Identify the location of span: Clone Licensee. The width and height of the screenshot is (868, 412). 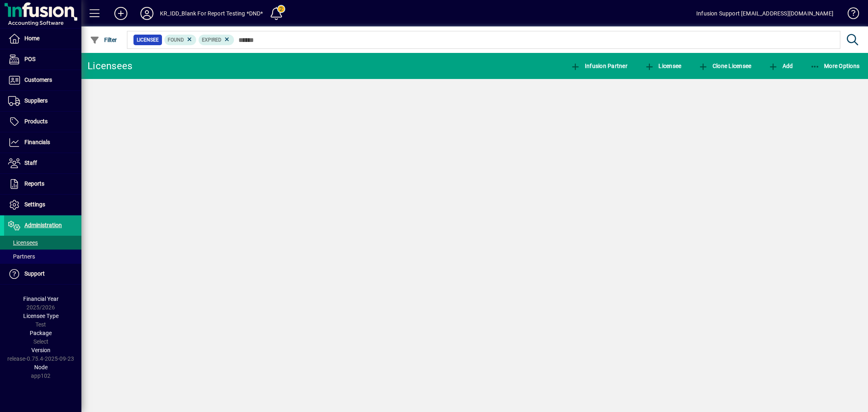
(725, 66).